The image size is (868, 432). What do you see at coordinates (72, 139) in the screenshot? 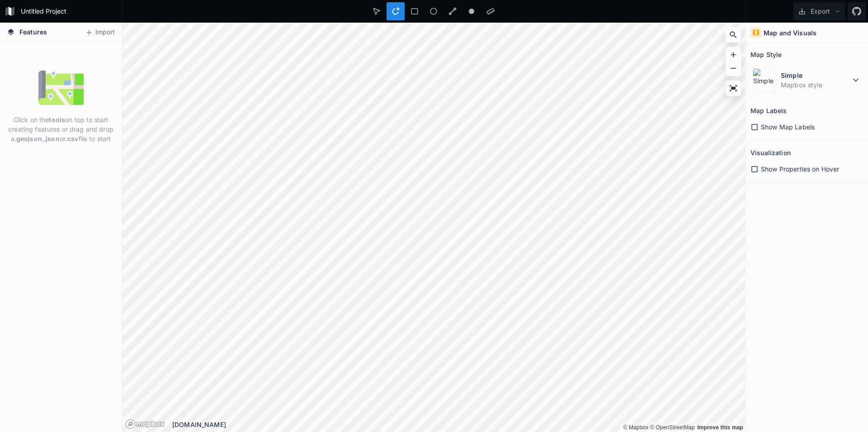
I see `strong: .csv` at bounding box center [72, 139].